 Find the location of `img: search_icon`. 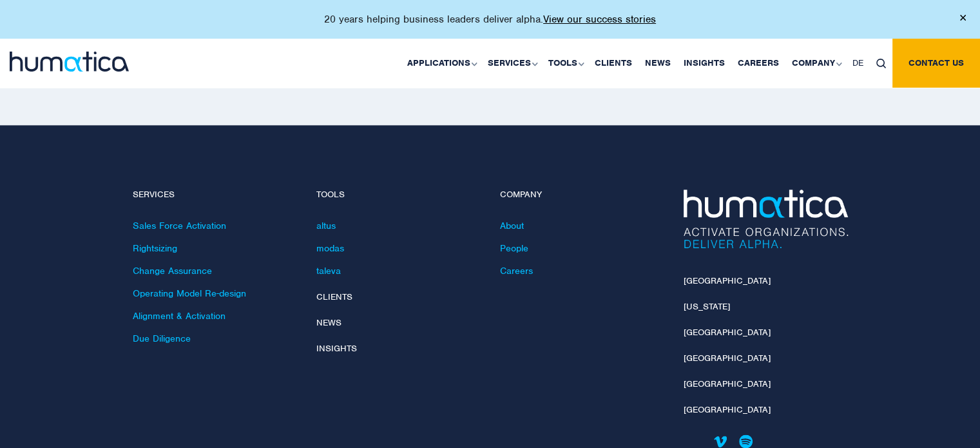

img: search_icon is located at coordinates (881, 64).